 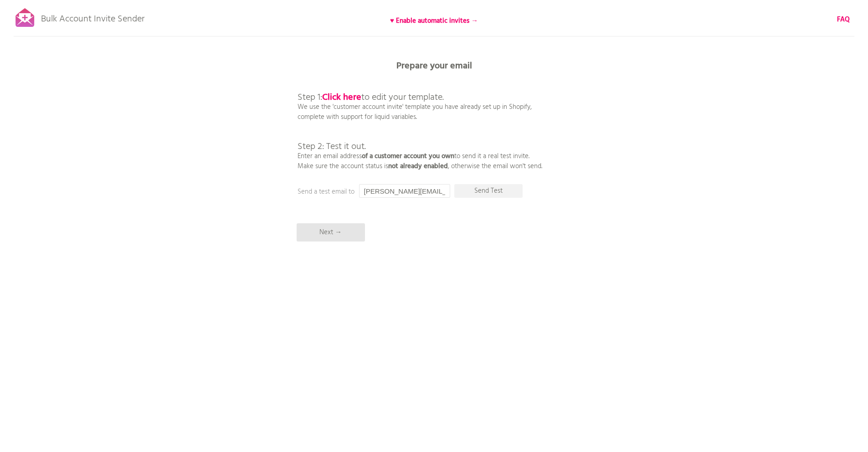 What do you see at coordinates (434, 66) in the screenshot?
I see `b: Prepare your email` at bounding box center [434, 66].